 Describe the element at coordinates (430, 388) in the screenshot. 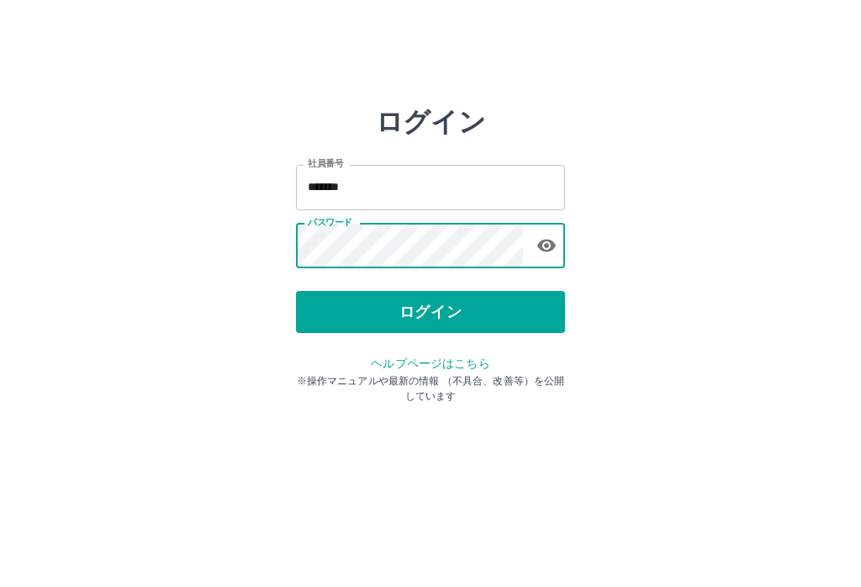

I see `p: ※操作マニュアルや最新の情報 （不具合、改善等）を公開しています` at that location.